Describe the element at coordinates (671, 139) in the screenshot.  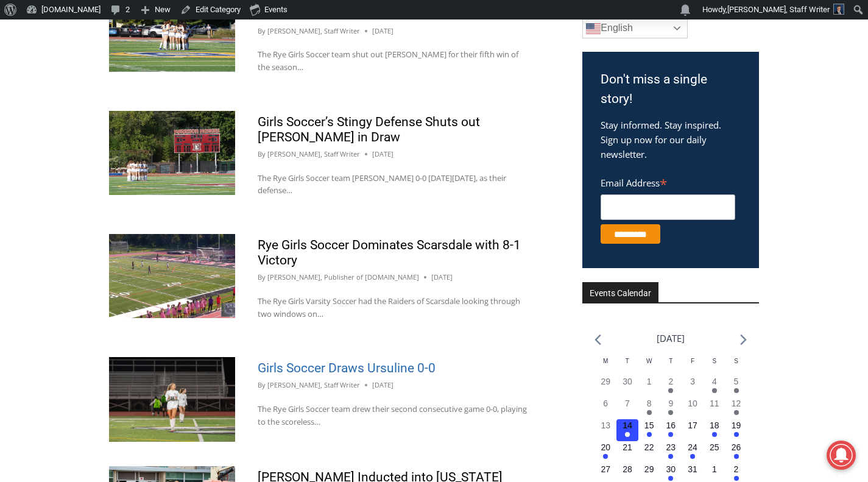
I see `p: Stay informed. Stay inspired. Sign up now for our daily newsletter.` at that location.